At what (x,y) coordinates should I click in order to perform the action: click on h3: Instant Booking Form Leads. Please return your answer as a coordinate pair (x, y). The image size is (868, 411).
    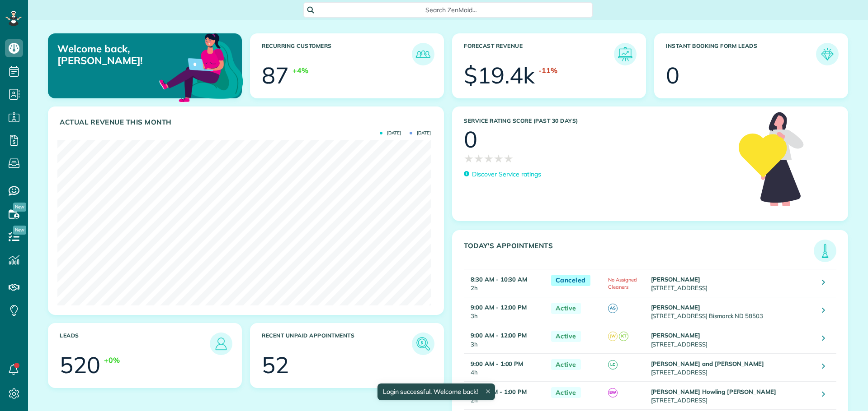
    Looking at the image, I should click on (741, 55).